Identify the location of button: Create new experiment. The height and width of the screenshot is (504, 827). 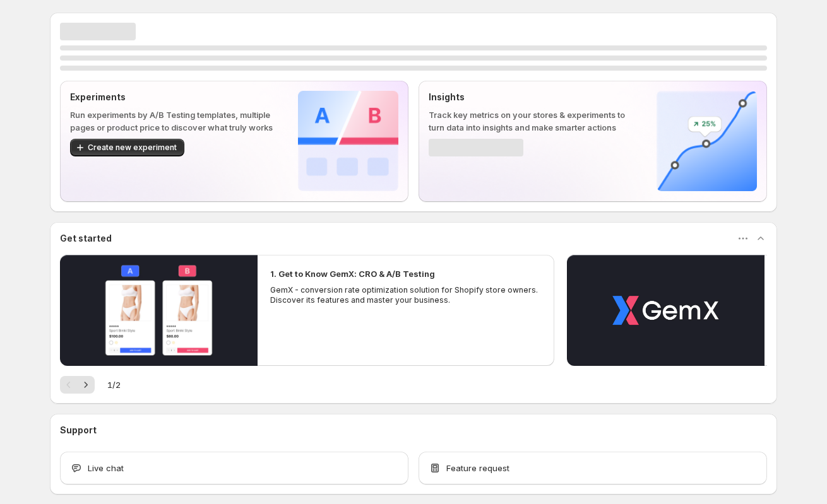
(127, 148).